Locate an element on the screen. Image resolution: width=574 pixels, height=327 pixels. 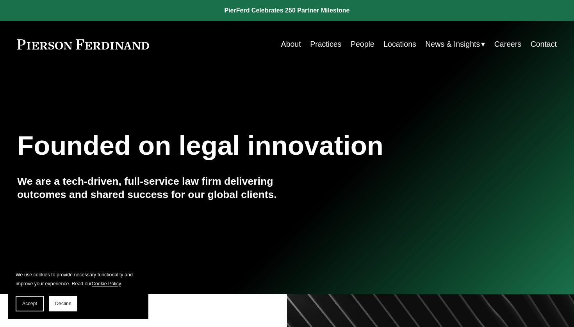
a: Practices is located at coordinates (325, 44).